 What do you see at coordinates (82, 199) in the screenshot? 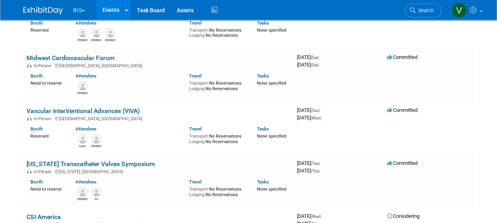
I see `div: Kevin Ryan` at bounding box center [82, 199].